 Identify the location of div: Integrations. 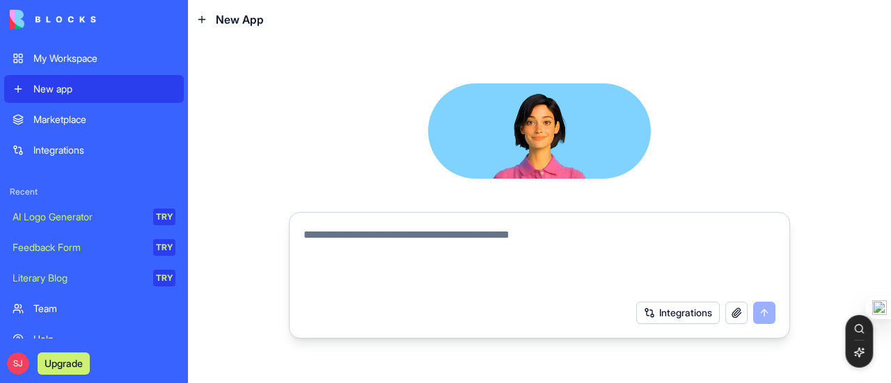
(104, 150).